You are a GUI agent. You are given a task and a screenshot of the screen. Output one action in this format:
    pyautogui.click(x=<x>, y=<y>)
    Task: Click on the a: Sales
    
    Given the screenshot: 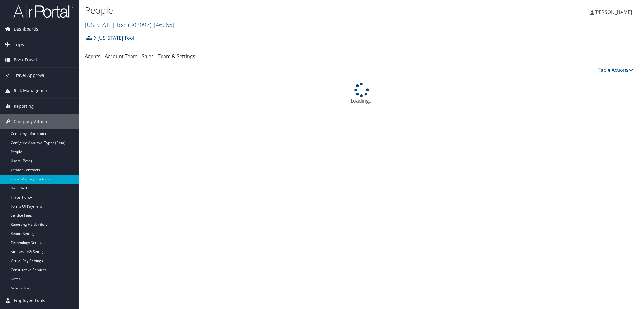 What is the action you would take?
    pyautogui.click(x=147, y=56)
    